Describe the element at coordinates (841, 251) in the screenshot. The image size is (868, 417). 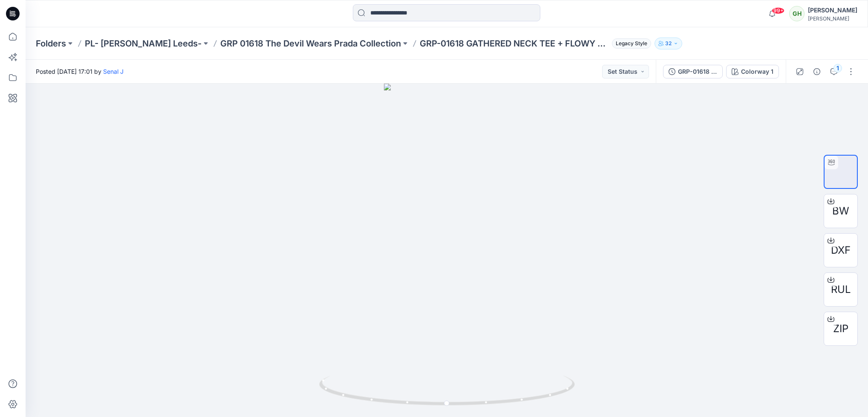
I see `span: DXF` at that location.